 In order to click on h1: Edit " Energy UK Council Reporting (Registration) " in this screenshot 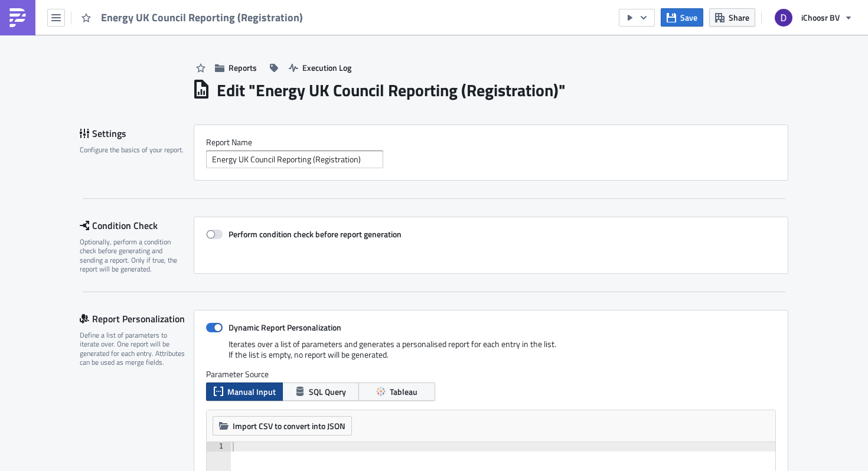, I will do `click(391, 91)`.